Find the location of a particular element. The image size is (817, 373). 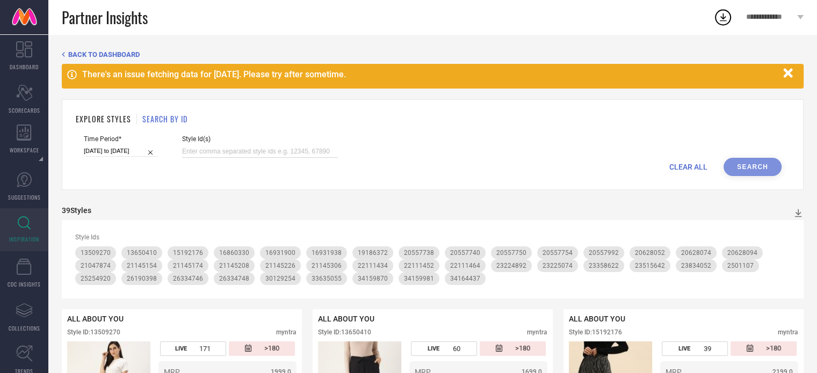

input: Select time period is located at coordinates (121, 151).